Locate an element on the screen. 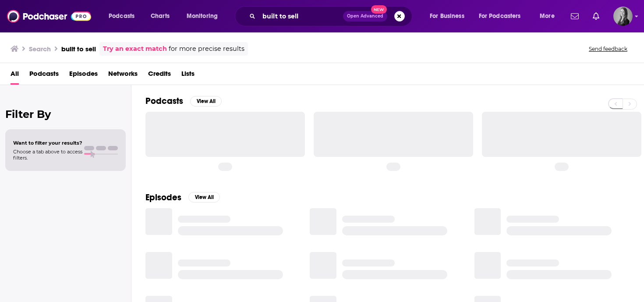  span: Charts is located at coordinates (160, 16).